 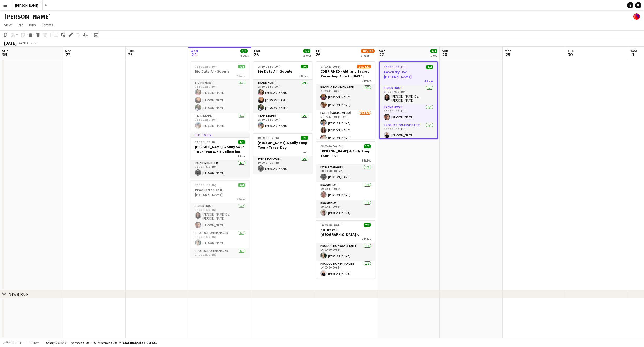 I want to click on div: 2 Jobs, so click(x=307, y=56).